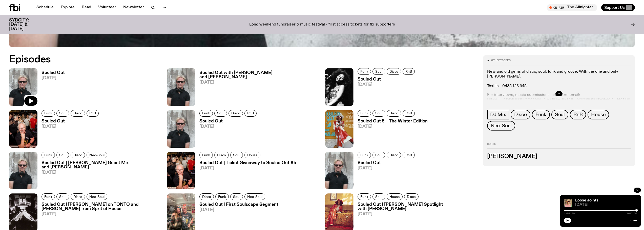 The height and width of the screenshot is (230, 644). What do you see at coordinates (248, 163) in the screenshot?
I see `h3: Souled Out | Ticket Giveaway to Souled Out #5` at bounding box center [248, 163].